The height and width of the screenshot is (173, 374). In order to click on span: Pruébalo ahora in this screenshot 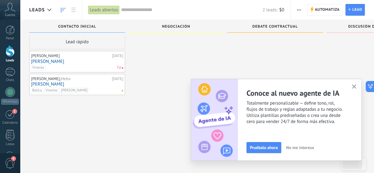, I will do `click(264, 148)`.